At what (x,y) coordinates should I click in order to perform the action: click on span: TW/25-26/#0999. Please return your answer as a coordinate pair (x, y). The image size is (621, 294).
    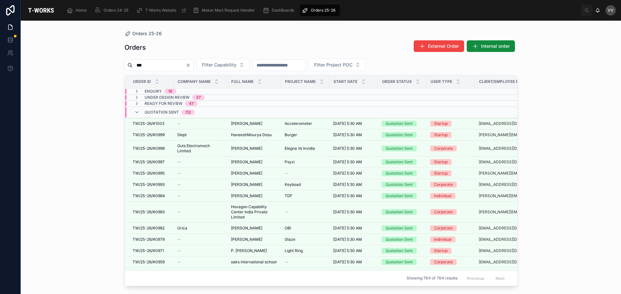
    Looking at the image, I should click on (148, 135).